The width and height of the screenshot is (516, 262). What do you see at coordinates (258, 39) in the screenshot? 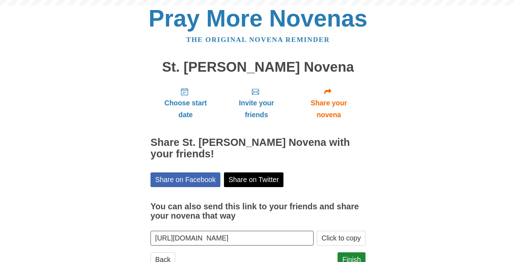
I see `a: The original novena reminder` at bounding box center [258, 39].